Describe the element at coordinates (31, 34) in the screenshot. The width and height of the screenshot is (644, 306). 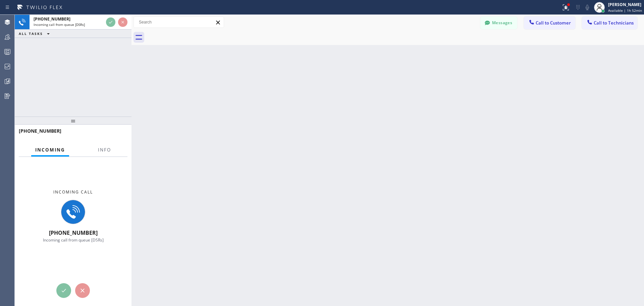
I see `span: ALL TASKS` at that location.